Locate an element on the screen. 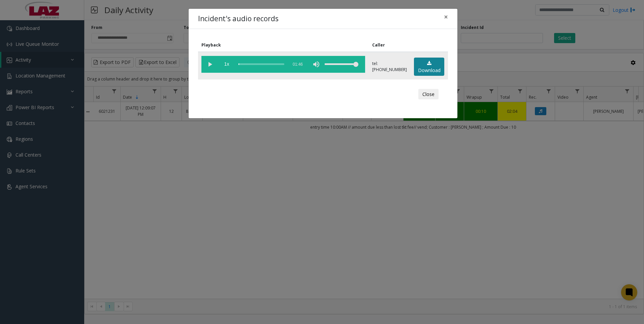 The image size is (644, 324). h4: Incident's audio records is located at coordinates (238, 19).